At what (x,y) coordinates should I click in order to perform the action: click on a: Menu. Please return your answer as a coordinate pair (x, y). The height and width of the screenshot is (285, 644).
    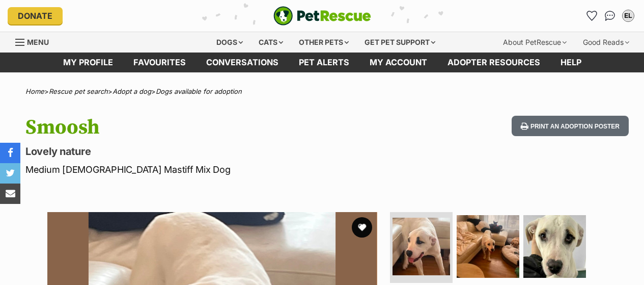
    Looking at the image, I should click on (36, 42).